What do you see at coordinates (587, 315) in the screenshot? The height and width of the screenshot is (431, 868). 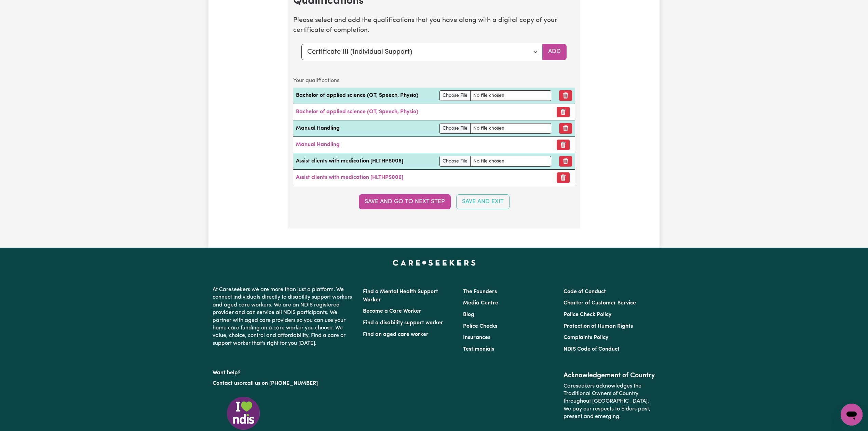 I see `a: Police Check Policy` at bounding box center [587, 315].